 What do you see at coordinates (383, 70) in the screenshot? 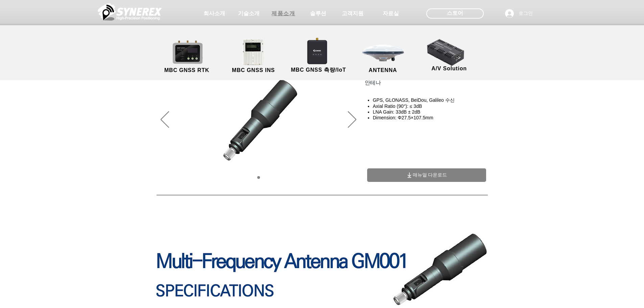
I see `span: ANTENNA` at bounding box center [383, 70].